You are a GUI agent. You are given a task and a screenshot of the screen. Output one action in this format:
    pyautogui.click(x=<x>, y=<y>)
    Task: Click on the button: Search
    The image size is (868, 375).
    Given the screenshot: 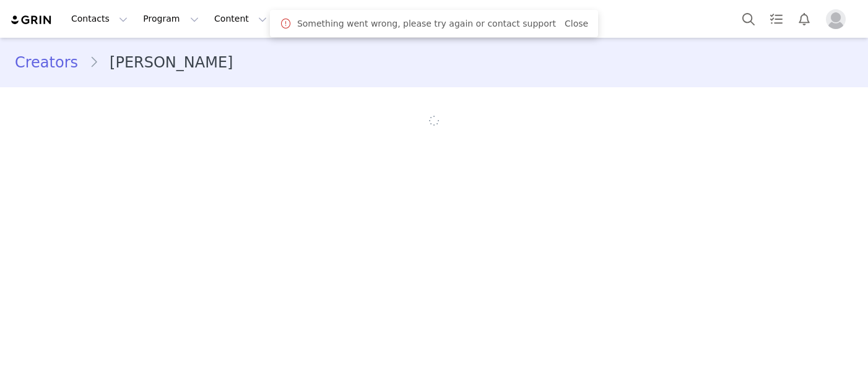 What is the action you would take?
    pyautogui.click(x=749, y=19)
    